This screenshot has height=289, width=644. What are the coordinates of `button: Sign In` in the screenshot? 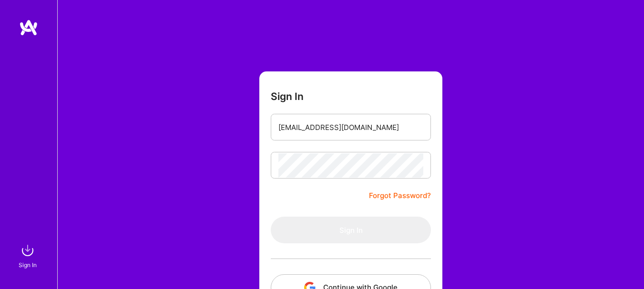 It's located at (351, 230).